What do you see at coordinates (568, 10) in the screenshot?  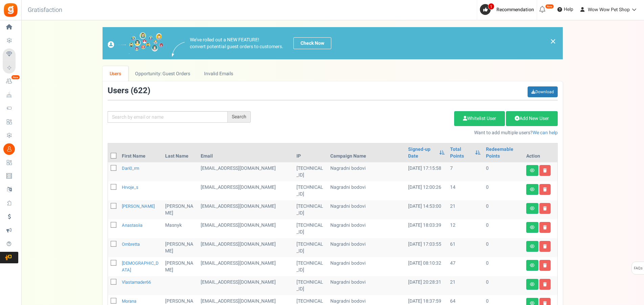 I see `span: Help` at bounding box center [568, 10].